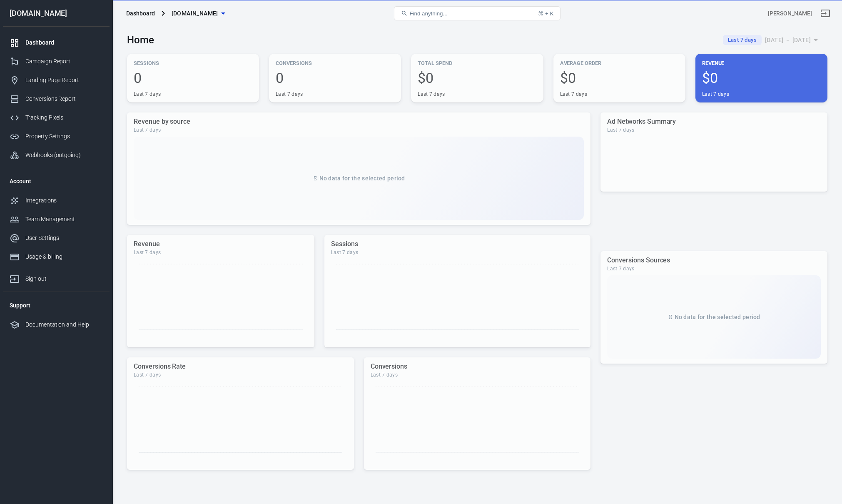 The width and height of the screenshot is (842, 504). I want to click on a: Tracking Pixels, so click(57, 118).